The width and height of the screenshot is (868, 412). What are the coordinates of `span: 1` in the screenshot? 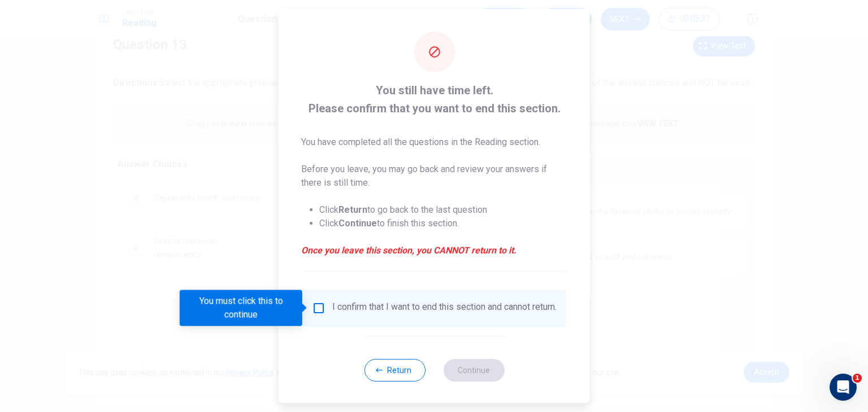 It's located at (857, 378).